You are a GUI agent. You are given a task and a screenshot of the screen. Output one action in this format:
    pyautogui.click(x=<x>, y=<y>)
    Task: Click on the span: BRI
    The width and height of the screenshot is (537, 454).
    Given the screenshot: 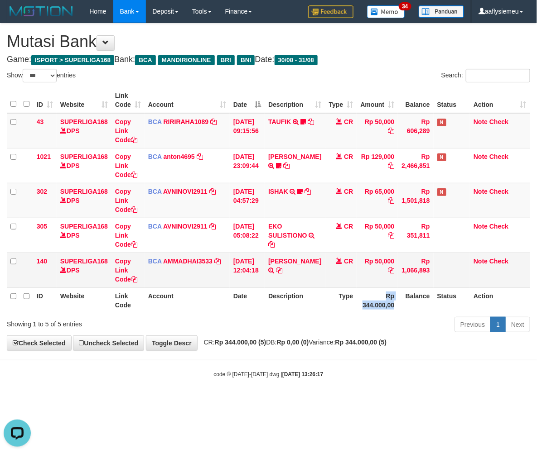 What is the action you would take?
    pyautogui.click(x=226, y=60)
    